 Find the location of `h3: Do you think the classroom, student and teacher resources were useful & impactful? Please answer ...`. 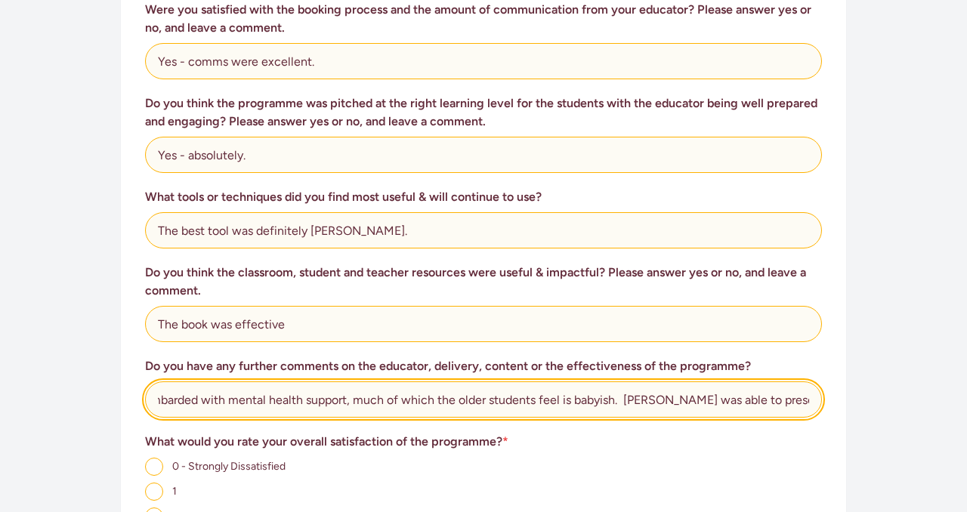

h3: Do you think the classroom, student and teacher resources were useful & impactful? Please answer ... is located at coordinates (484, 282).